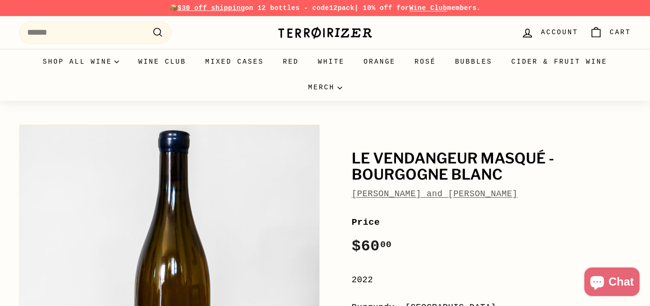  I want to click on inbox-online-store-chat: Shopify online store chat, so click(612, 283).